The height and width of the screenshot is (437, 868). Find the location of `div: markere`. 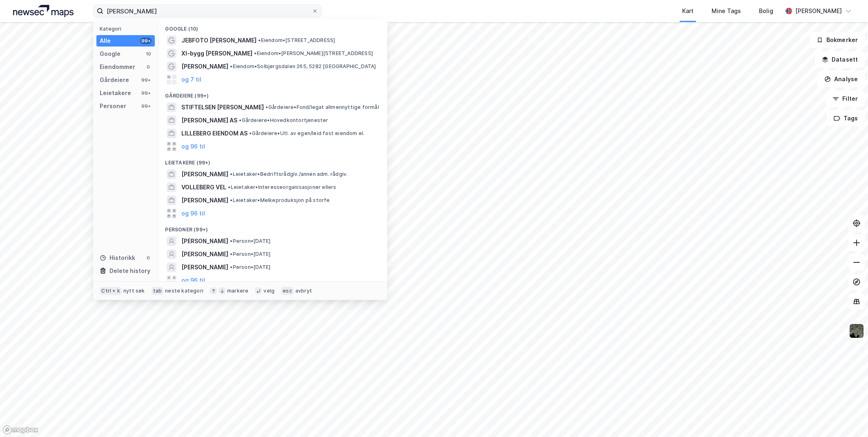

div: markere is located at coordinates (237, 291).